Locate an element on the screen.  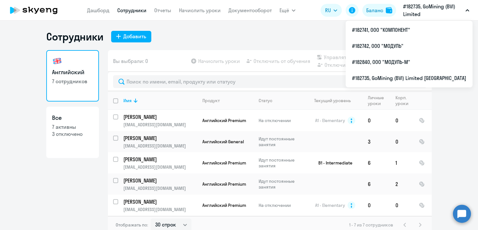
input: Поиск по имени, email, продукту или статусу is located at coordinates (270, 82).